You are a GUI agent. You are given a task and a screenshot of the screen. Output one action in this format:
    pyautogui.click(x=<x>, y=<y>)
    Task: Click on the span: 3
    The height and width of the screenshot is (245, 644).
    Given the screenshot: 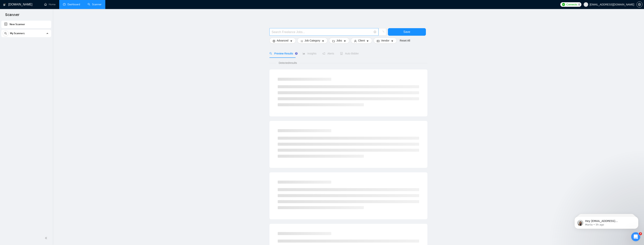 What is the action you would take?
    pyautogui.click(x=640, y=234)
    